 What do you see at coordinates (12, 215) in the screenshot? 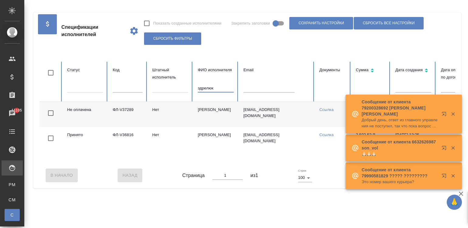
I see `a: С` at bounding box center [12, 215].